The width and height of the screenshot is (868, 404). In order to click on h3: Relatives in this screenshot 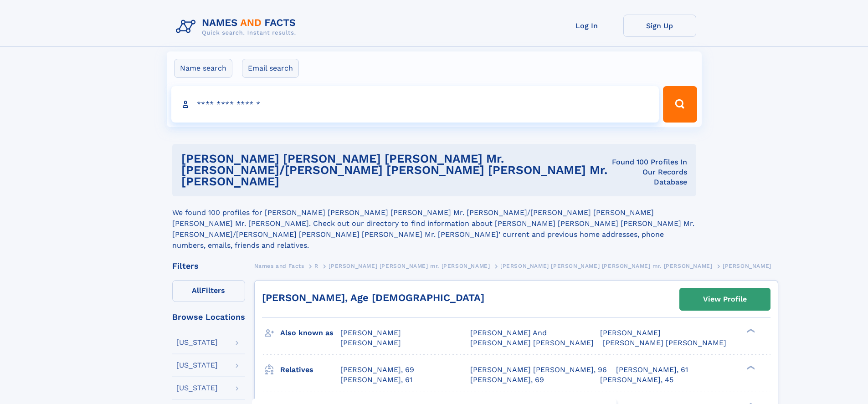, I will do `click(310, 370)`.